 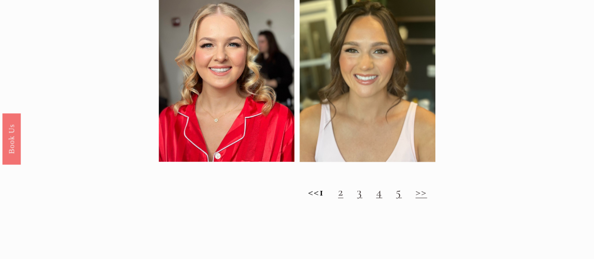 I want to click on a: 5, so click(x=399, y=191).